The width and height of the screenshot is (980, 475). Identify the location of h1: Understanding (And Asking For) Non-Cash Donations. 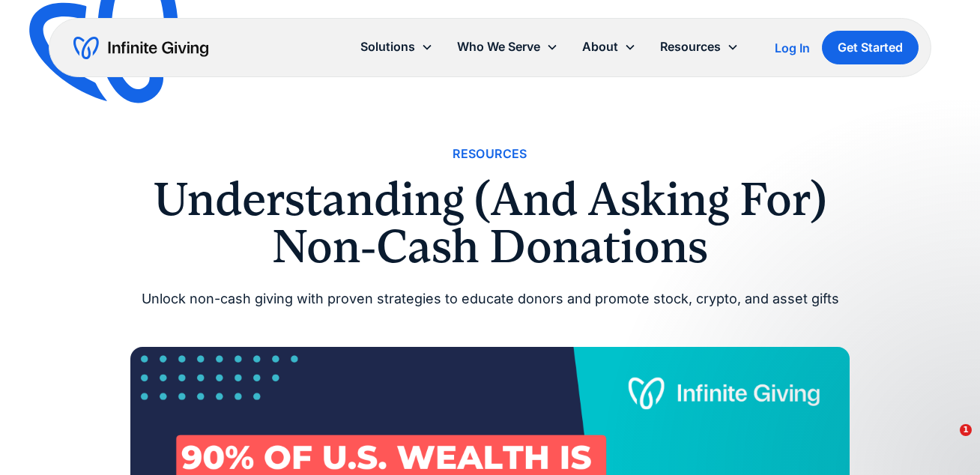
(490, 223).